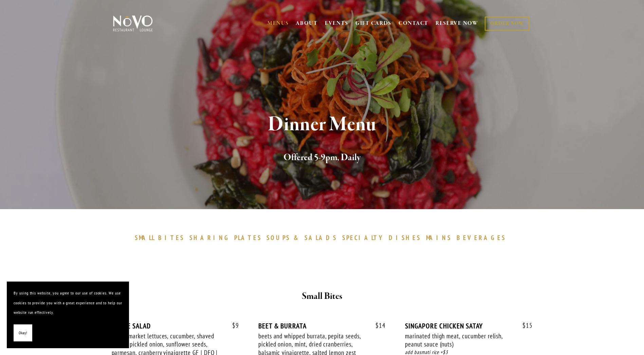 This screenshot has height=355, width=644. I want to click on span: 15, so click(525, 325).